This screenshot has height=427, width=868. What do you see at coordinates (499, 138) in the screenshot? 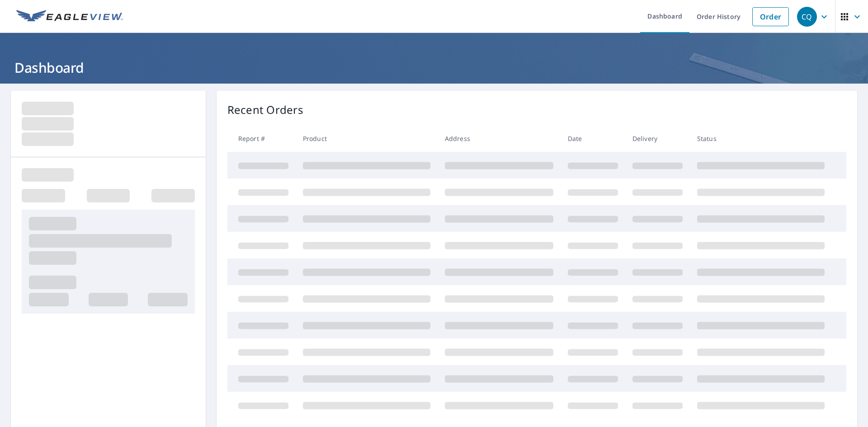
I see `th: Address` at bounding box center [499, 138].